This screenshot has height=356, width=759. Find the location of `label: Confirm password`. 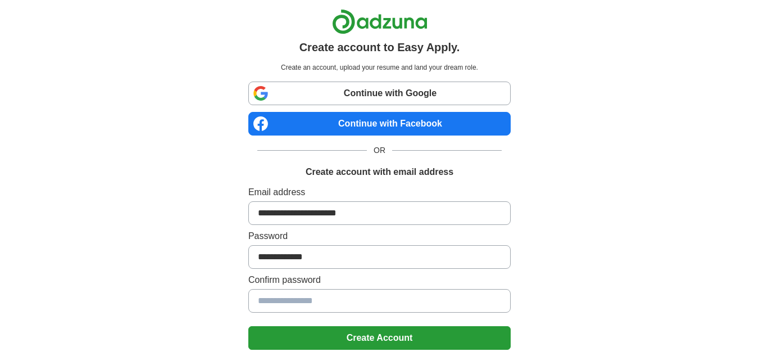

label: Confirm password is located at coordinates (379, 280).